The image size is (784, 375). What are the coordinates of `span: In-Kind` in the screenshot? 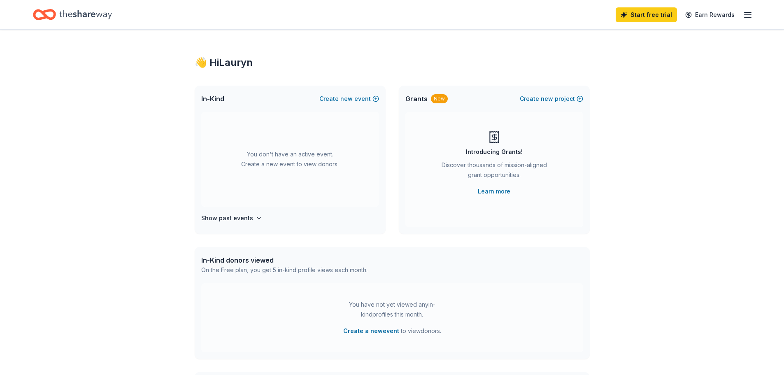 It's located at (213, 99).